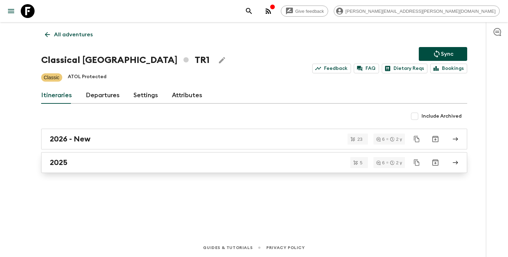 Image resolution: width=508 pixels, height=257 pixels. What do you see at coordinates (11, 11) in the screenshot?
I see `button: menu` at bounding box center [11, 11].